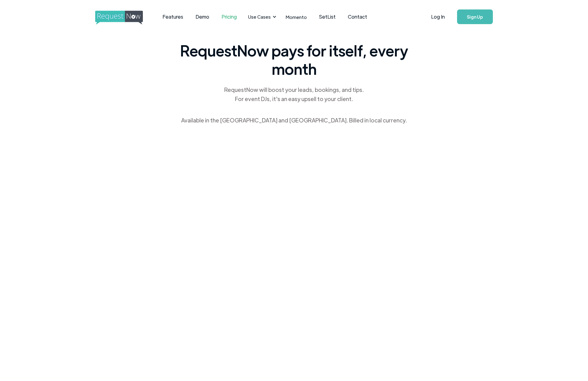  I want to click on a: Momento, so click(296, 17).